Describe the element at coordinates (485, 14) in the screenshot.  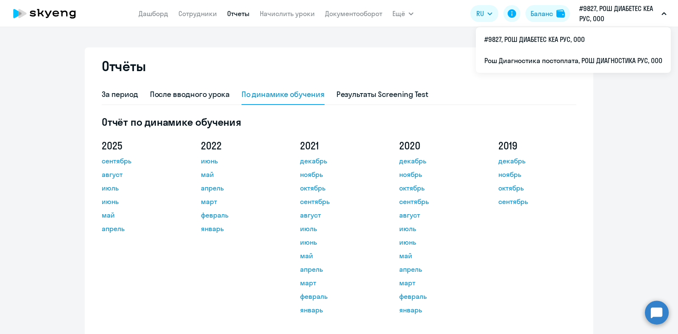
I see `button: RU` at that location.